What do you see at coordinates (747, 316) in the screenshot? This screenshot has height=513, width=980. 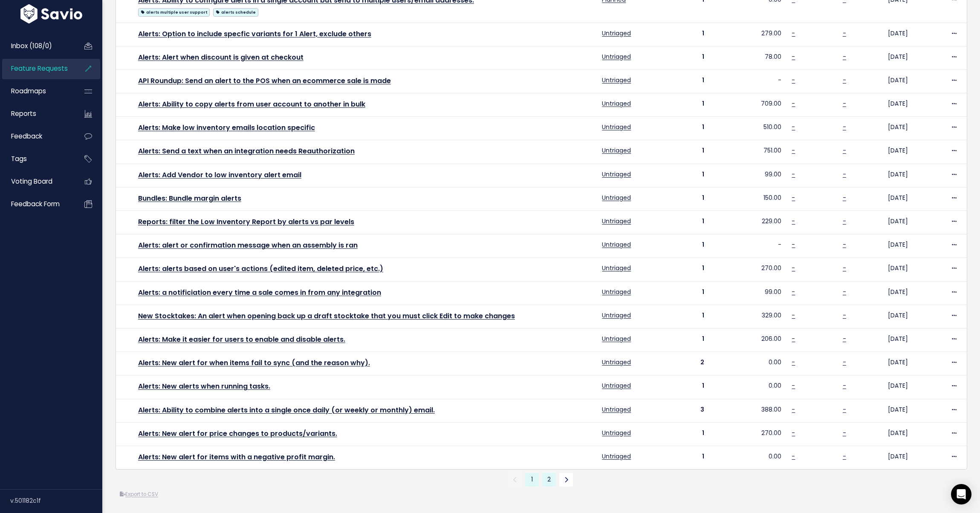 I see `td: 329.00` at bounding box center [747, 316].